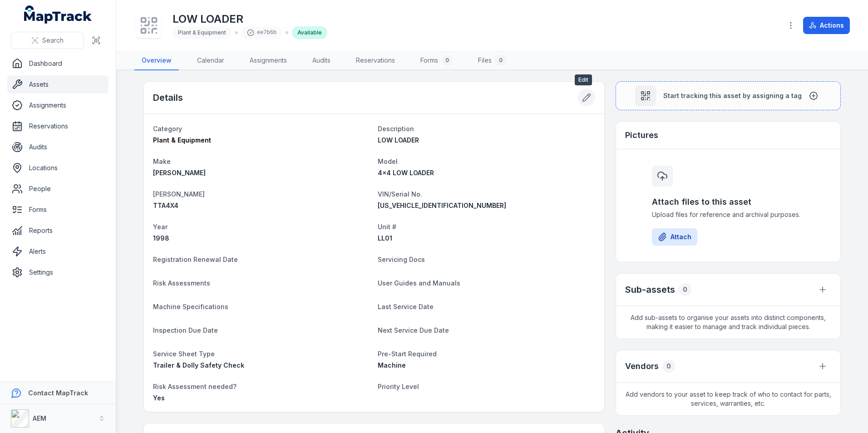  I want to click on span: TTA4X4, so click(166, 205).